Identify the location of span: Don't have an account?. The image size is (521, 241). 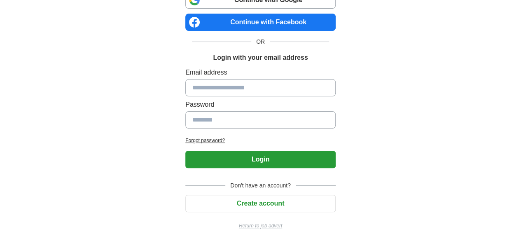
(260, 185).